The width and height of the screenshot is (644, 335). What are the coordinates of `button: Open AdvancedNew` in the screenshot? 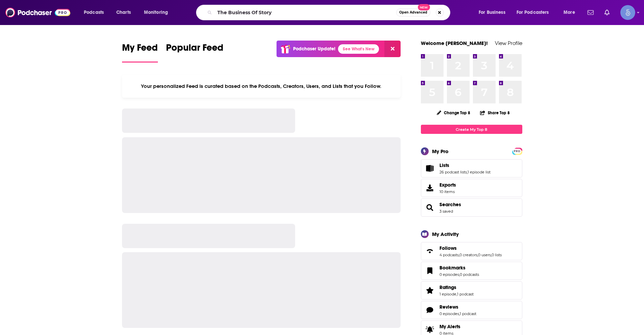 It's located at (413, 13).